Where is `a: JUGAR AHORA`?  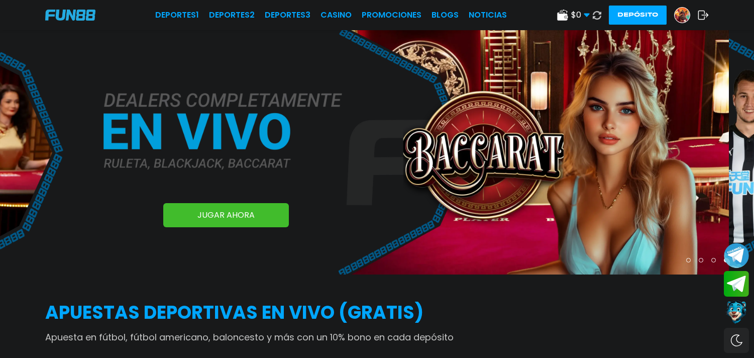 a: JUGAR AHORA is located at coordinates (226, 215).